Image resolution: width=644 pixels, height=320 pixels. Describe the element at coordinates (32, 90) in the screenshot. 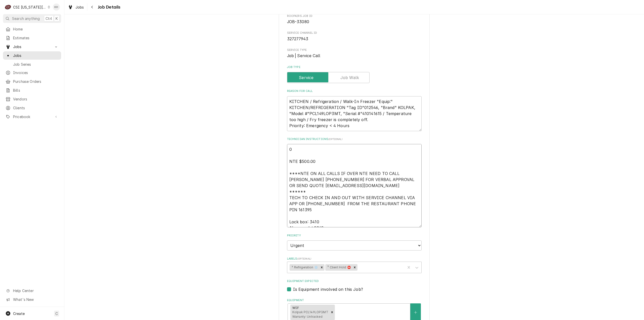

I see `a: Bills` at that location.